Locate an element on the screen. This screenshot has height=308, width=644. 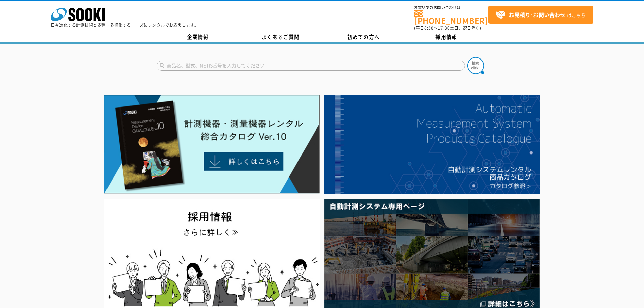
input: 商品名、型式、NETIS番号を入力してください is located at coordinates (311, 66).